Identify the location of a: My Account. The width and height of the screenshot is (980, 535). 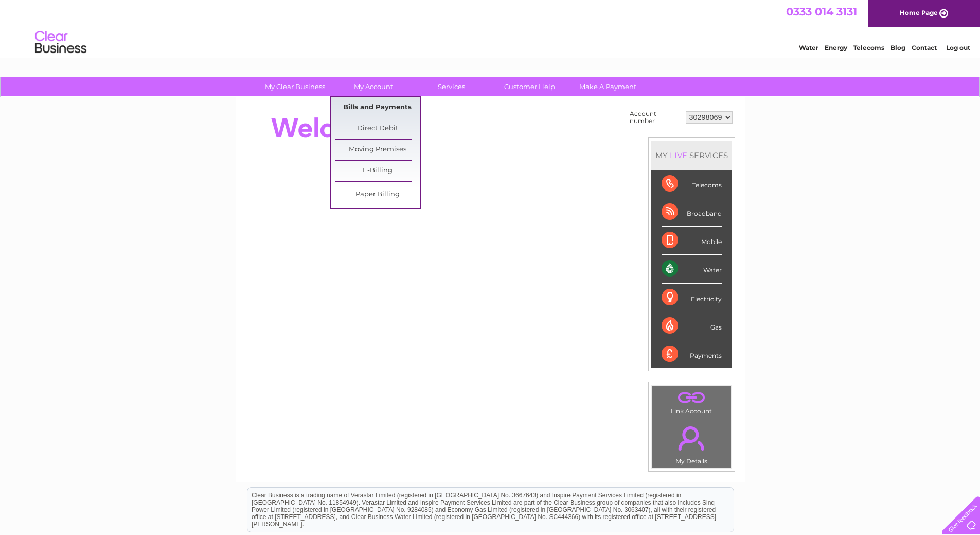
(373, 86).